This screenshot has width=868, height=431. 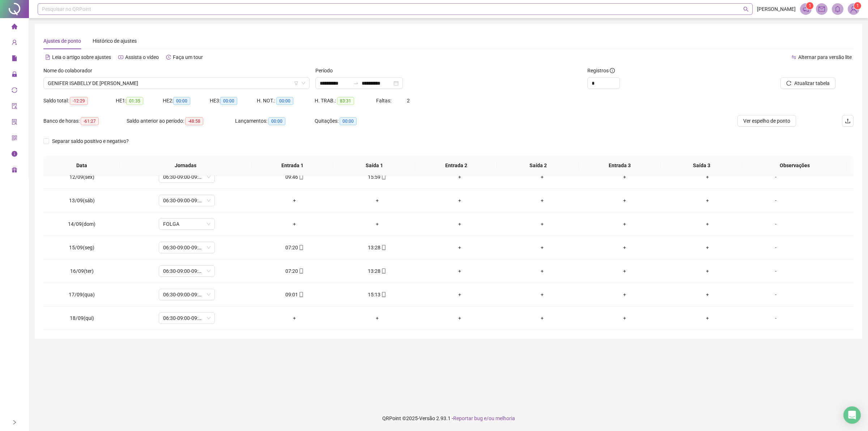 I want to click on span: swap, so click(x=793, y=57).